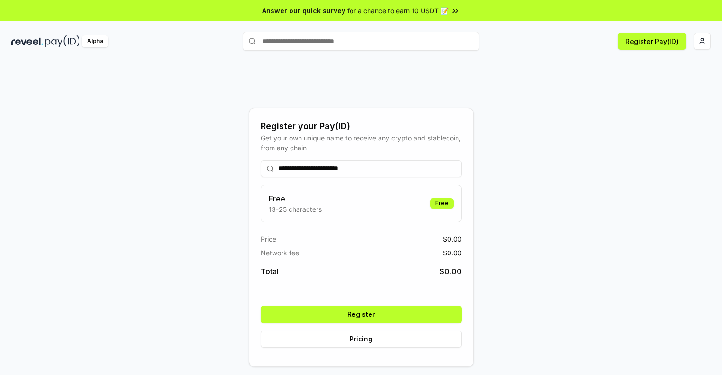  What do you see at coordinates (361, 315) in the screenshot?
I see `button: Register` at bounding box center [361, 315].